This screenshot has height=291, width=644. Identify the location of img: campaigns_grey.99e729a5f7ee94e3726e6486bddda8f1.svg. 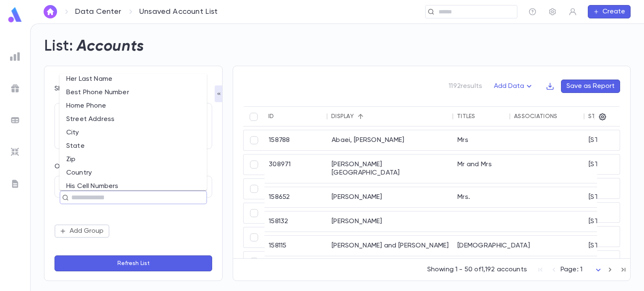
(15, 88).